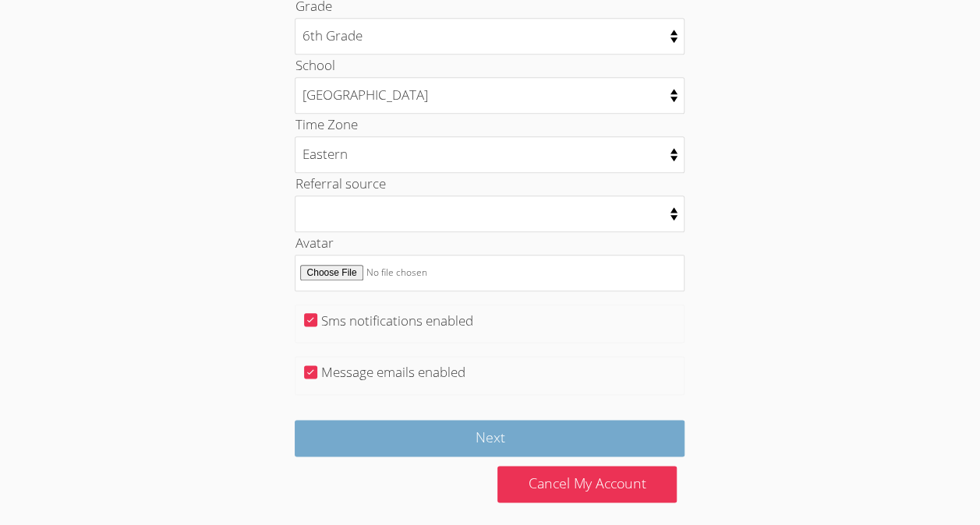 The width and height of the screenshot is (980, 525). I want to click on label: Sms notifications enabled, so click(397, 320).